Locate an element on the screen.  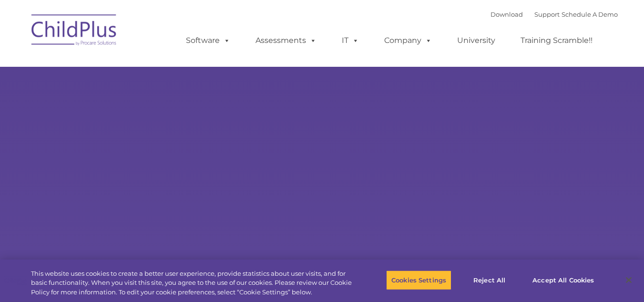
a: Company is located at coordinates (408, 41).